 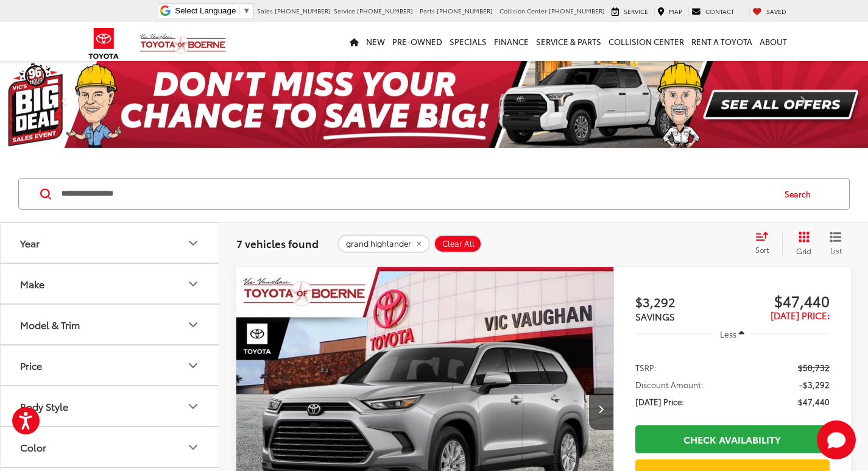 What do you see at coordinates (801, 243) in the screenshot?
I see `button: Grid View` at bounding box center [801, 243].